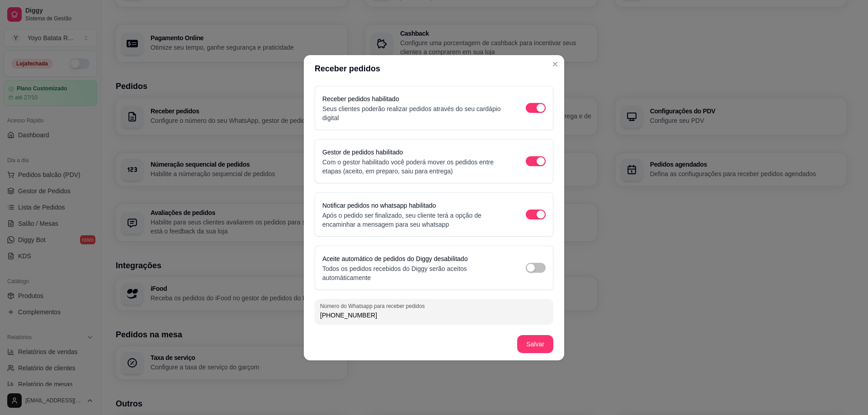 The image size is (868, 415). Describe the element at coordinates (415, 220) in the screenshot. I see `p: Após o pedido ser finalizado, seu cliente terá a opção de encaminhar a mensagem para seu whatsapp` at that location.